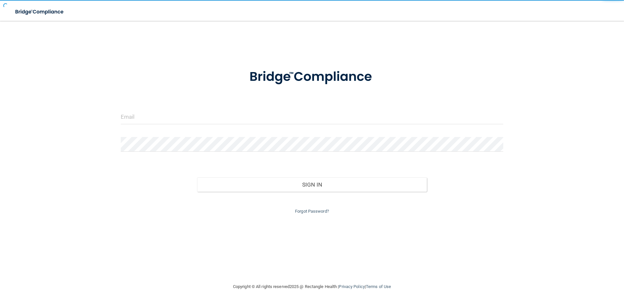  Describe the element at coordinates (378, 286) in the screenshot. I see `a: Terms of Use` at that location.